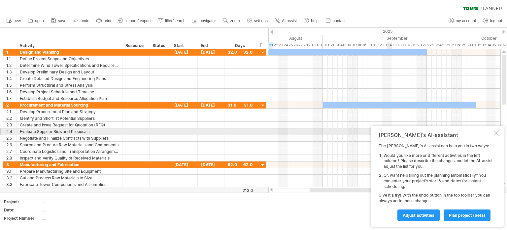  What do you see at coordinates (467, 215) in the screenshot?
I see `a: plan project (beta)` at bounding box center [467, 215].